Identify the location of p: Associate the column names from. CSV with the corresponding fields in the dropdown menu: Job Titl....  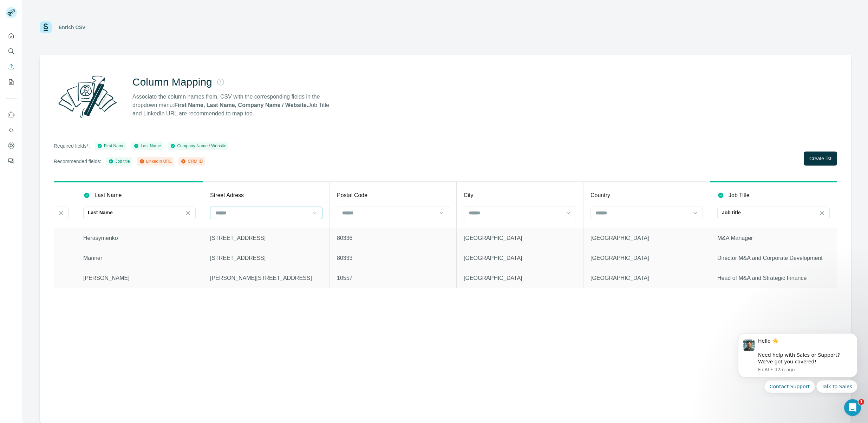
(234, 106).